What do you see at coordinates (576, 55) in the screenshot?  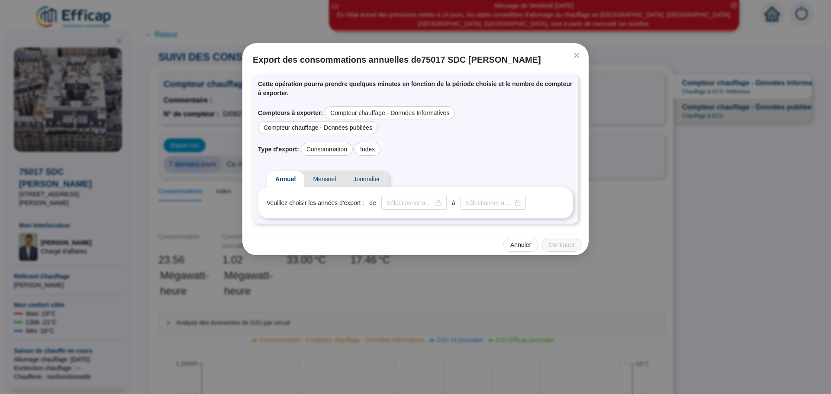 I see `span: close` at bounding box center [576, 55].